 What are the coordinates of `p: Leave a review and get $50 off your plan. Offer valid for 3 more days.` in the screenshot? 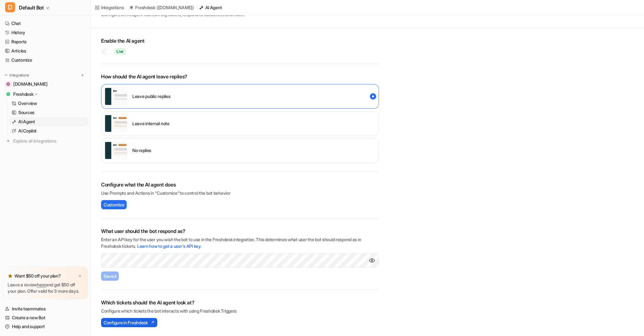 It's located at (45, 288).